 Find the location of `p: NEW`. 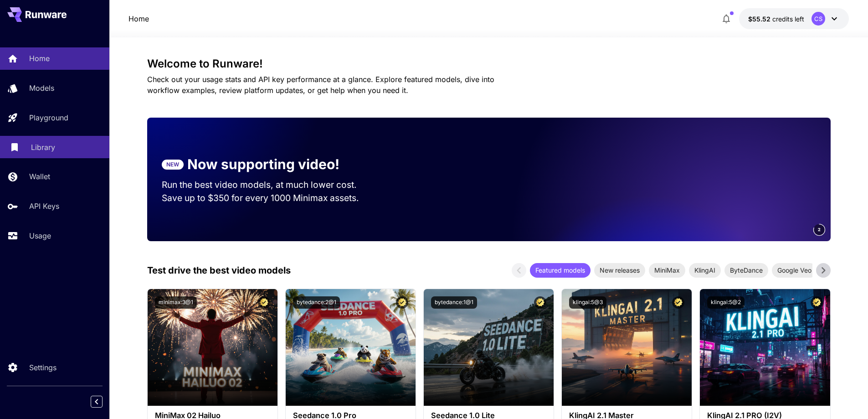

p: NEW is located at coordinates (173, 165).